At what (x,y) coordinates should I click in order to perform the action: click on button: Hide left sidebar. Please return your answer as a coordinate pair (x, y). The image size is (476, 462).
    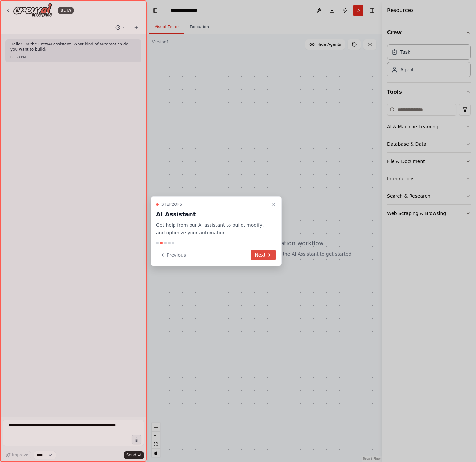
    Looking at the image, I should click on (155, 10).